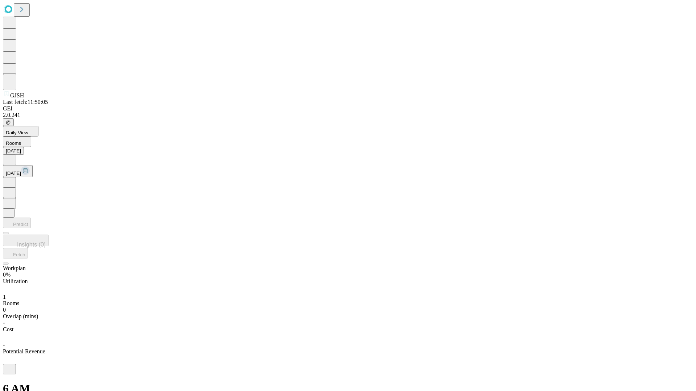  What do you see at coordinates (21, 131) in the screenshot?
I see `button: Daily View` at bounding box center [21, 131].